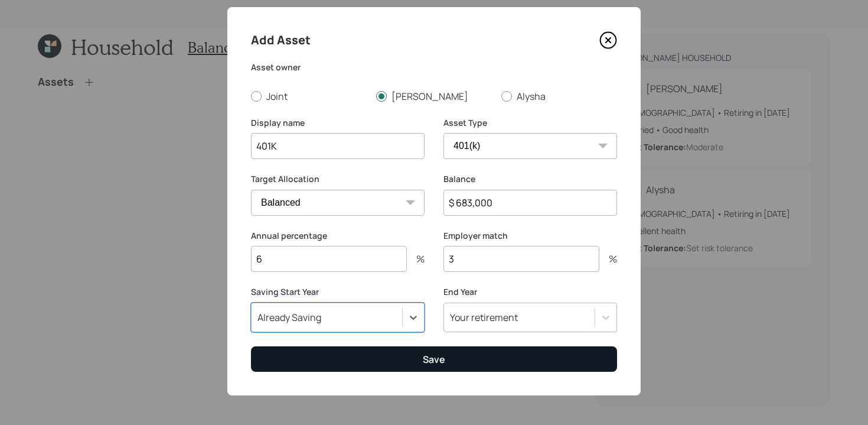 The width and height of the screenshot is (868, 425). Describe the element at coordinates (530, 179) in the screenshot. I see `label: Balance` at that location.